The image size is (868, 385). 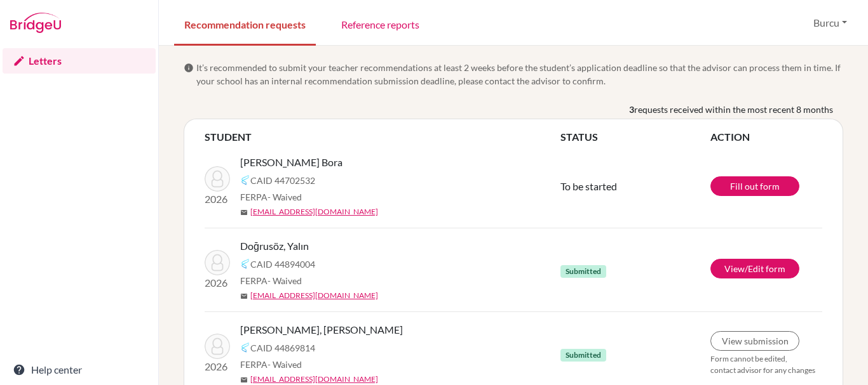 I want to click on b: 3, so click(x=631, y=109).